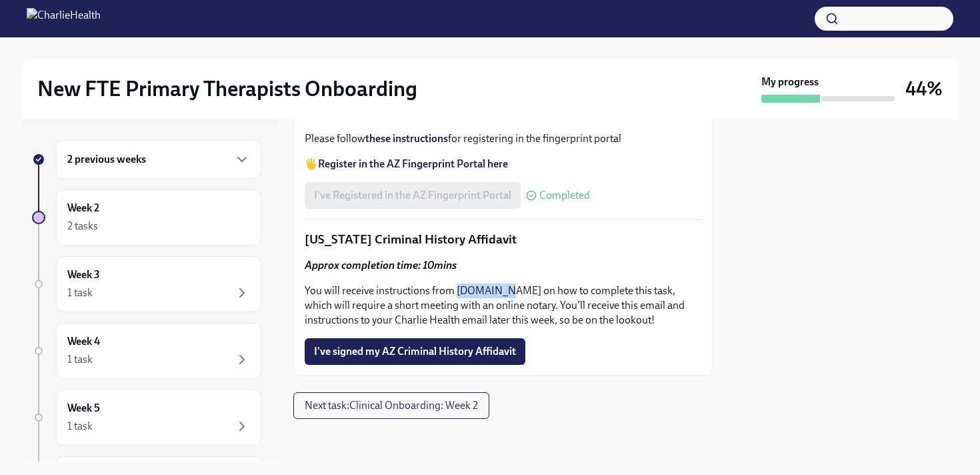 This screenshot has width=980, height=475. I want to click on p: Please follow for registering in the fingerprint portal, so click(504, 139).